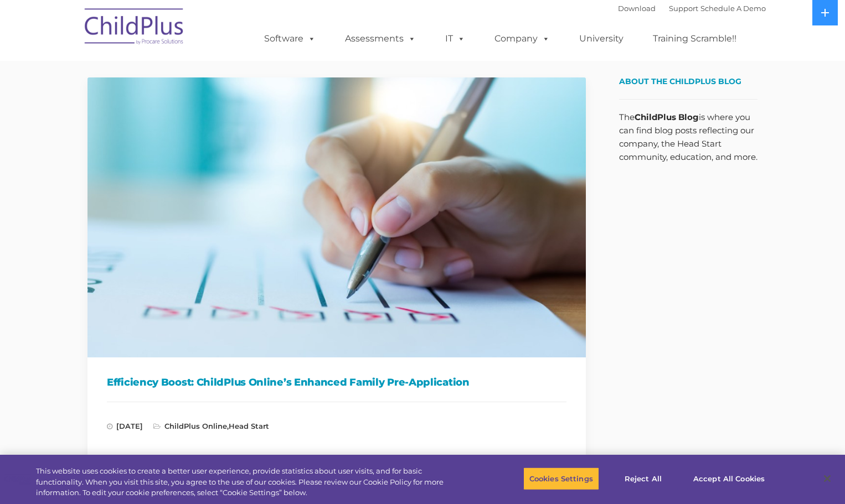  Describe the element at coordinates (827, 479) in the screenshot. I see `button: Close` at that location.